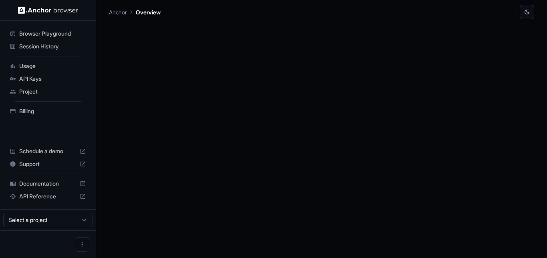 The width and height of the screenshot is (547, 258). What do you see at coordinates (48, 164) in the screenshot?
I see `span: Support` at bounding box center [48, 164].